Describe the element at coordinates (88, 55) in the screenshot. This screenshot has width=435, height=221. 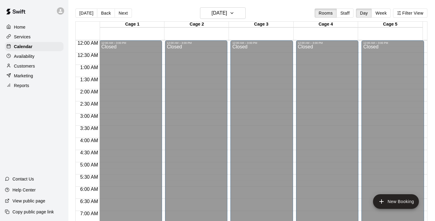
I see `span: 12:30 AM` at that location.